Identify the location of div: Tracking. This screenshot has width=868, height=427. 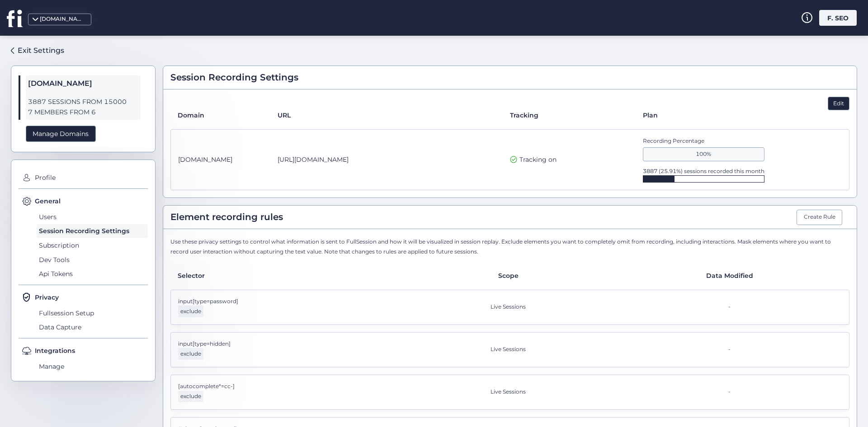
(576, 115).